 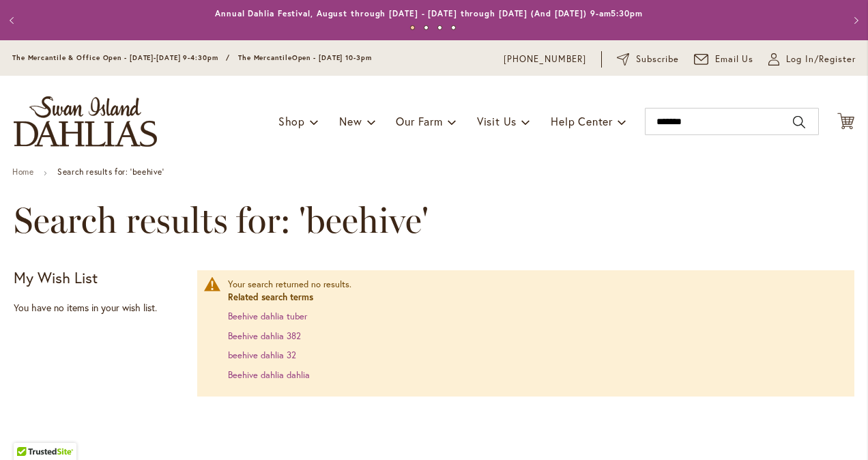 I want to click on span: Visit Us, so click(x=496, y=121).